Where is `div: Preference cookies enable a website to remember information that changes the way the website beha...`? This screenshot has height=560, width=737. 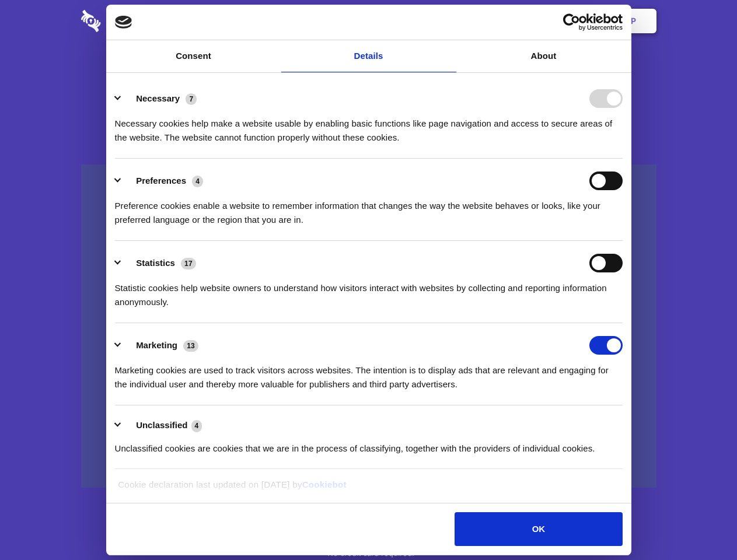
div: Preference cookies enable a website to remember information that changes the way the website beha... is located at coordinates (368, 209).